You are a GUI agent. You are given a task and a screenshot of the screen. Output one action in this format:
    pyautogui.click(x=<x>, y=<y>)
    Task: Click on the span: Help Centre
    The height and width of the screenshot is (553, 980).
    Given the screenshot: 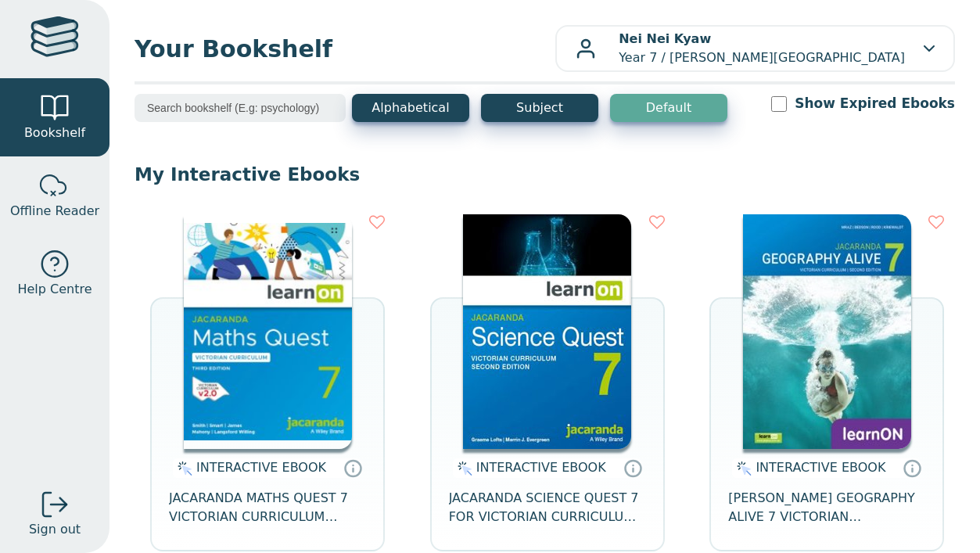 What is the action you would take?
    pyautogui.click(x=54, y=289)
    